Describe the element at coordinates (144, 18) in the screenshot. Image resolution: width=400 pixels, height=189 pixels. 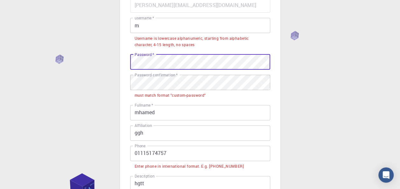
I see `label: username` at that location.